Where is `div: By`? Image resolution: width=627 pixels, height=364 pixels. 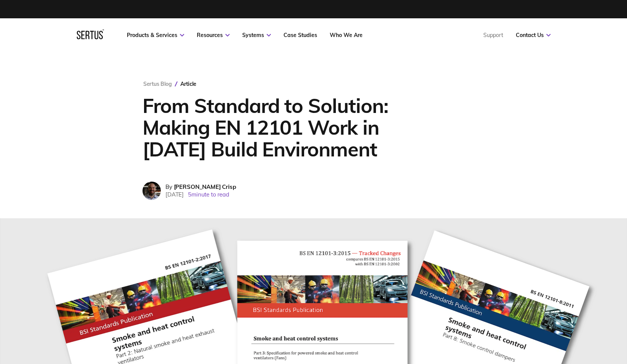
div: By is located at coordinates (201, 187).